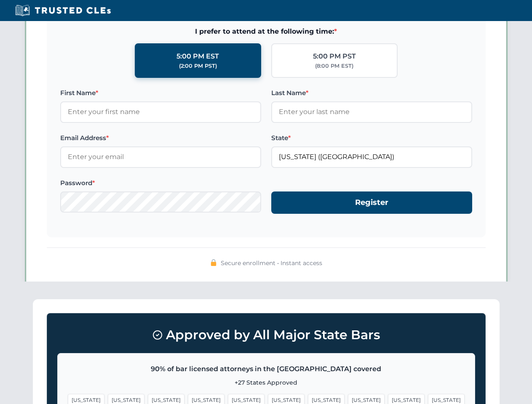  I want to click on input: Florida (FL), so click(371, 157).